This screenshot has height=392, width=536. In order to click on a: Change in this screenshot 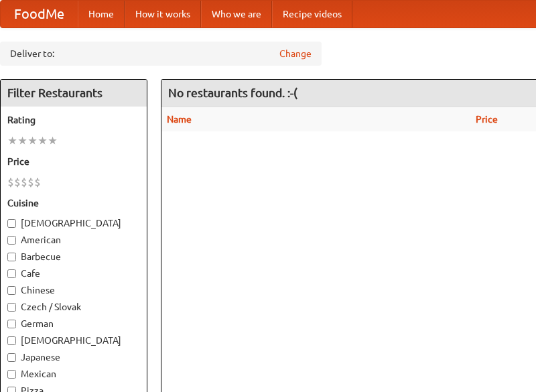, I will do `click(295, 54)`.